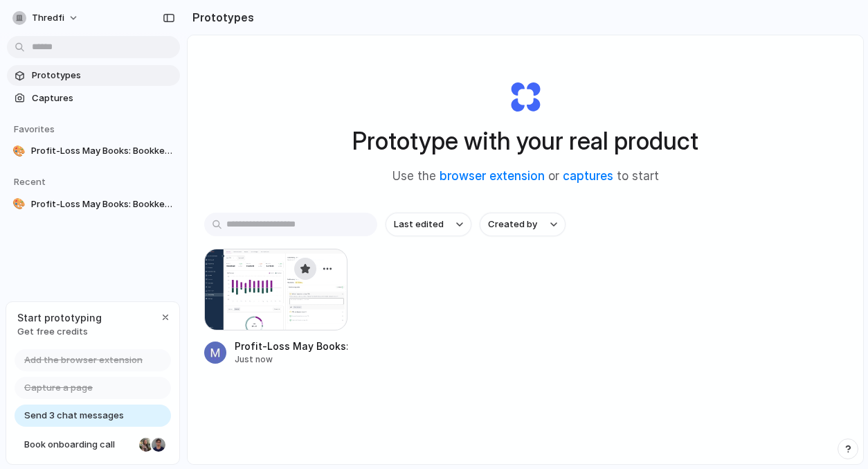 This screenshot has width=868, height=469. Describe the element at coordinates (60, 317) in the screenshot. I see `span: Start prototyping` at that location.